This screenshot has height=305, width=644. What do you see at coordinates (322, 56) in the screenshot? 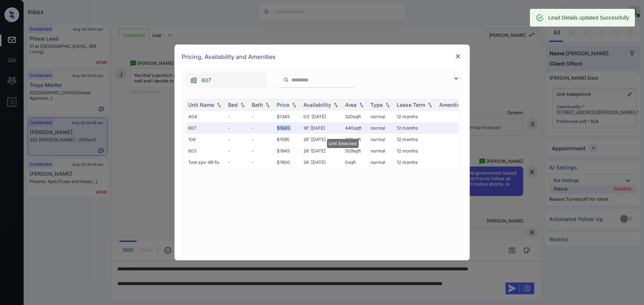
I see `div: Pricing, Availability and Amenities` at bounding box center [322, 56].